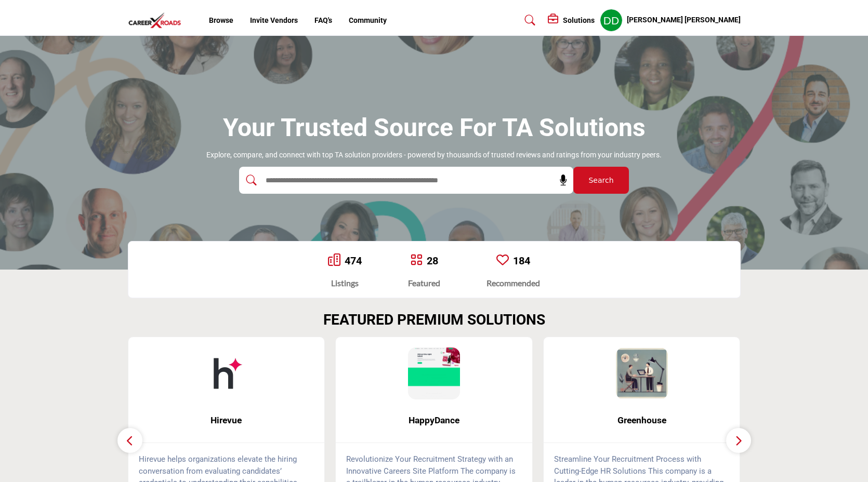  Describe the element at coordinates (323, 20) in the screenshot. I see `a: FAQ's` at that location.